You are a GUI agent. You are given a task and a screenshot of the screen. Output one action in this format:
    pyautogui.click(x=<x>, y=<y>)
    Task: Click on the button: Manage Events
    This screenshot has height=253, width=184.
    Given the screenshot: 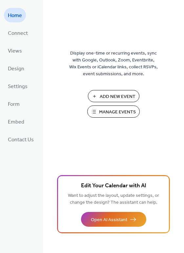 What is the action you would take?
    pyautogui.click(x=114, y=111)
    